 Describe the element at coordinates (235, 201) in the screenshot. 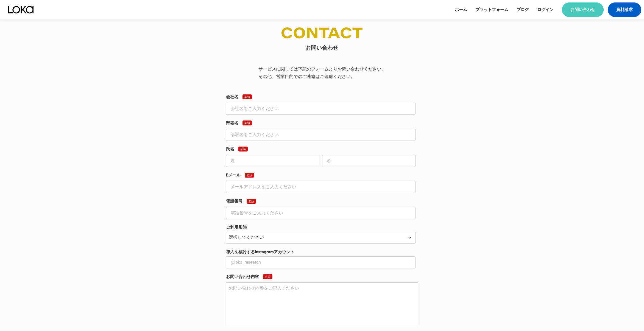

I see `p: 電話番号` at that location.